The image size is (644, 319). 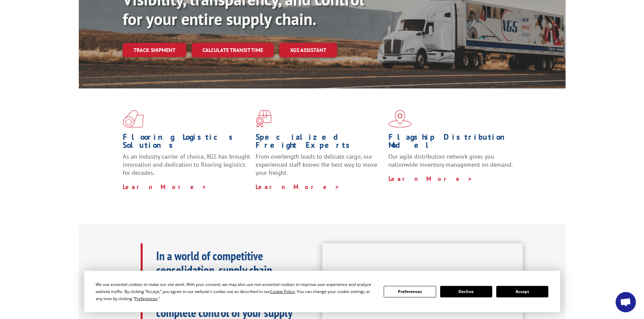 I want to click on span: Preferences, so click(x=146, y=298).